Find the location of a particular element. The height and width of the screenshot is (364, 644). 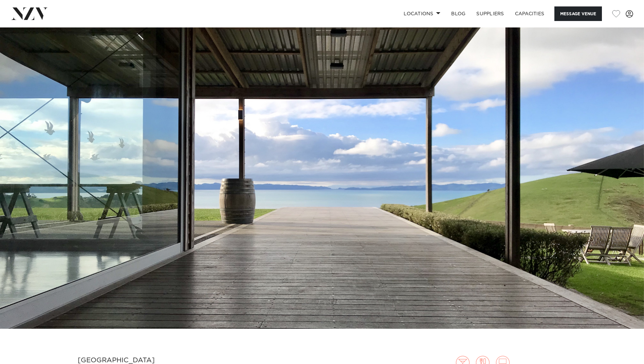

img: nzv-logo.png is located at coordinates (29, 13).